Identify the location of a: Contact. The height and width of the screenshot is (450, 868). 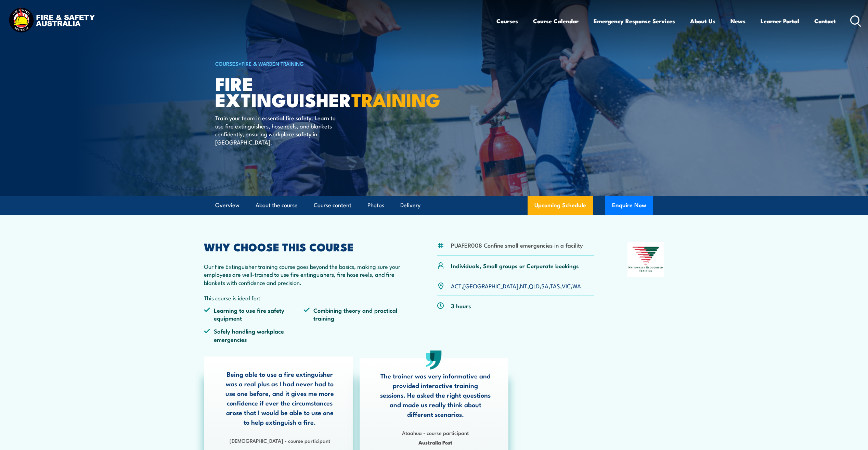
(825, 21).